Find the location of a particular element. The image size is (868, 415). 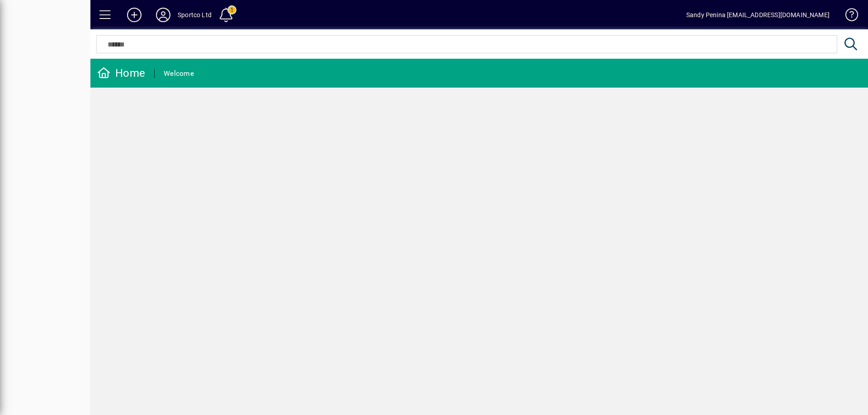

a: Knowledge Base is located at coordinates (848, 16).